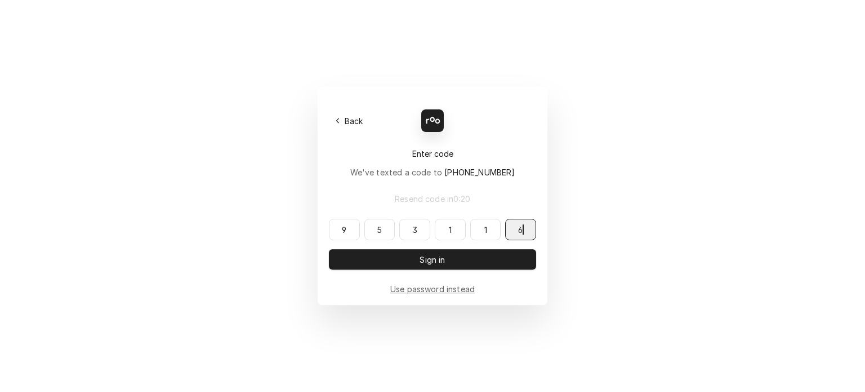 The image size is (865, 392). Describe the element at coordinates (433, 288) in the screenshot. I see `a: Go to Email and password form` at that location.